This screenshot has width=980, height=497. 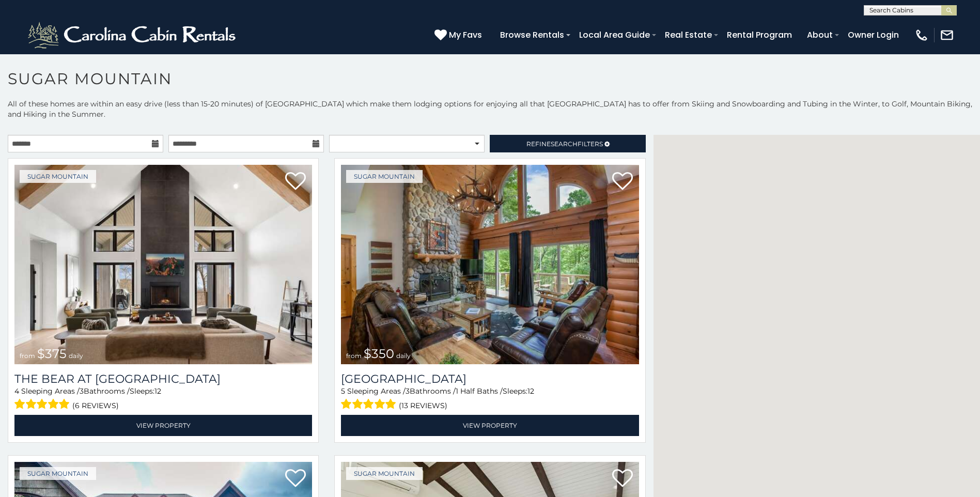 I want to click on img: White-1-2.png, so click(x=133, y=35).